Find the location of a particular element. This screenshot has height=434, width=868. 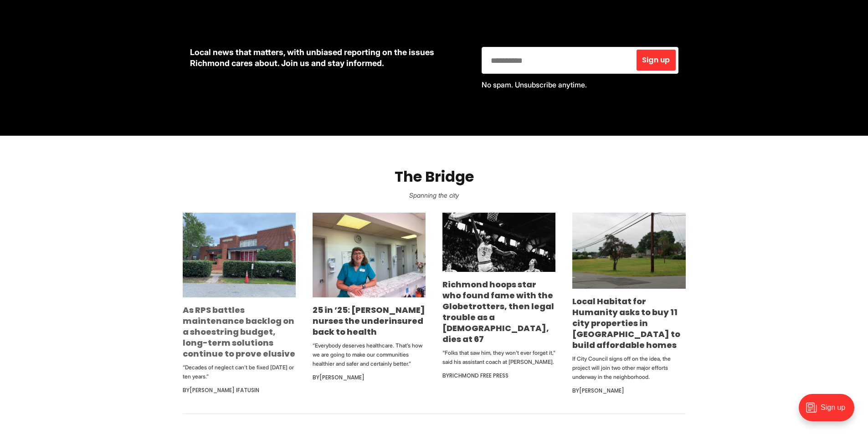

a: Richmond Free Press is located at coordinates (479, 375).